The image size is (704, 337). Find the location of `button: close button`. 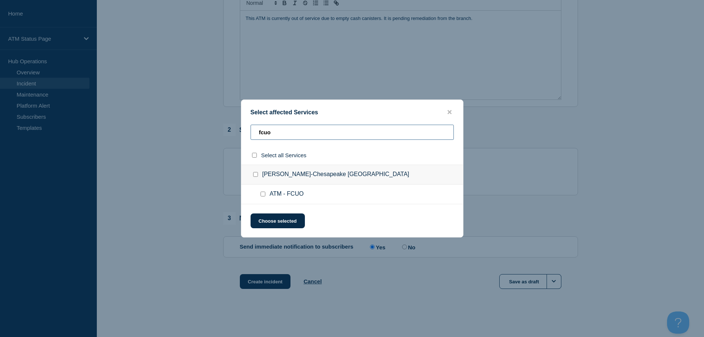

button: close button is located at coordinates (449, 112).